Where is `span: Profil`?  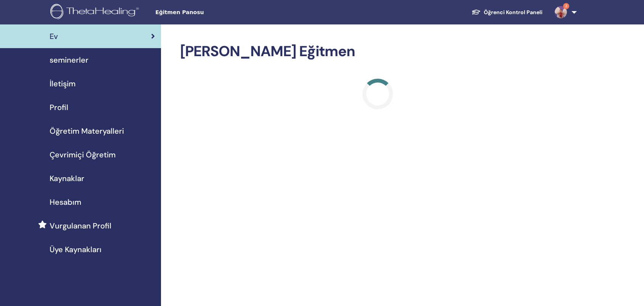 span: Profil is located at coordinates (59, 107).